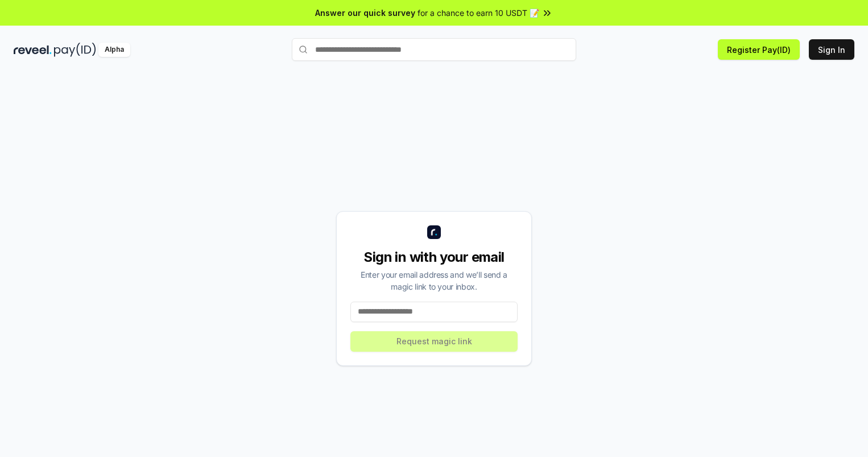 This screenshot has height=457, width=868. What do you see at coordinates (759, 49) in the screenshot?
I see `button: Register Pay(ID)` at bounding box center [759, 49].